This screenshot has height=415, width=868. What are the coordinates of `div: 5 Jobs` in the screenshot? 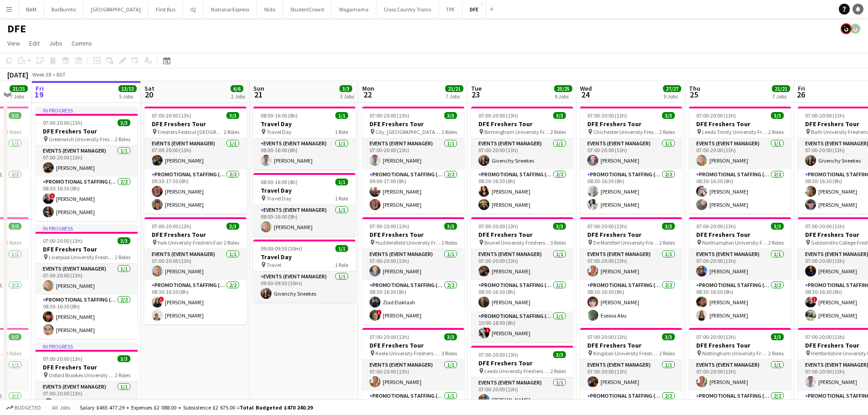 It's located at (127, 96).